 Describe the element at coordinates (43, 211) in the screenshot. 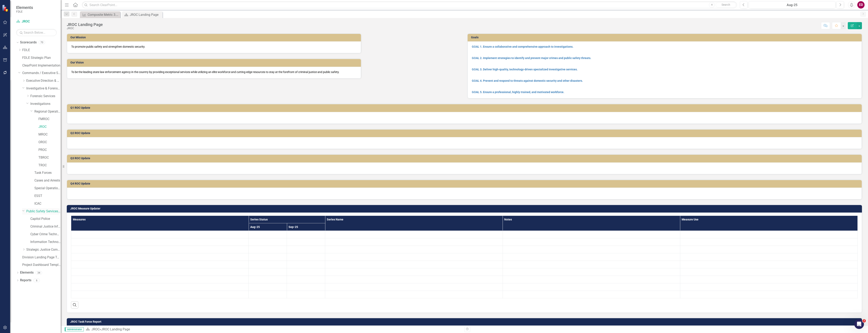

I see `a: Public Safety Services Command` at that location.